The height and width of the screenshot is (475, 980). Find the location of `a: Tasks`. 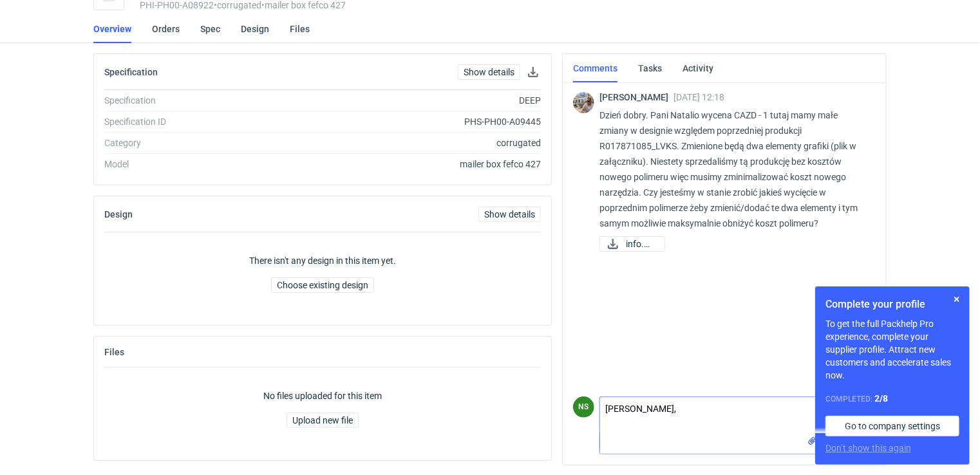

a: Tasks is located at coordinates (650, 68).